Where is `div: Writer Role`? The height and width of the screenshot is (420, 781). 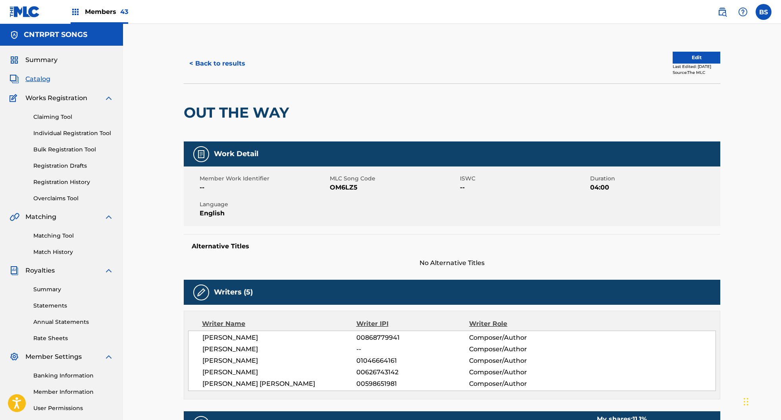
div: Writer Role is located at coordinates (520, 324).